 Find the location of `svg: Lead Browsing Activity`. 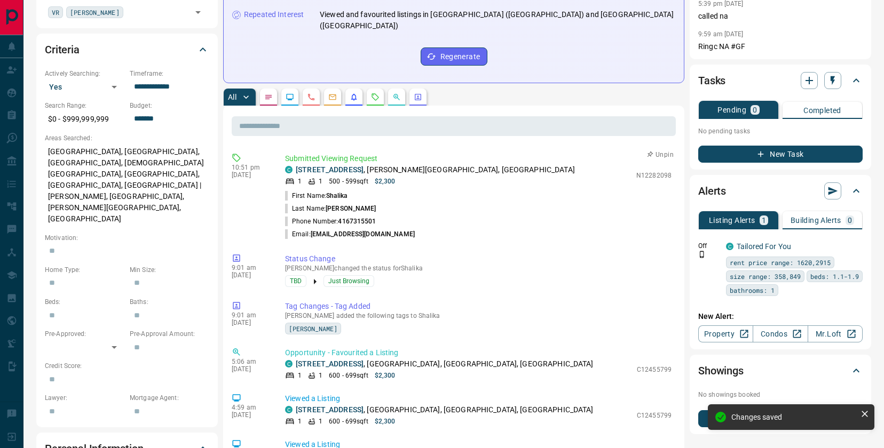

svg: Lead Browsing Activity is located at coordinates (290, 97).